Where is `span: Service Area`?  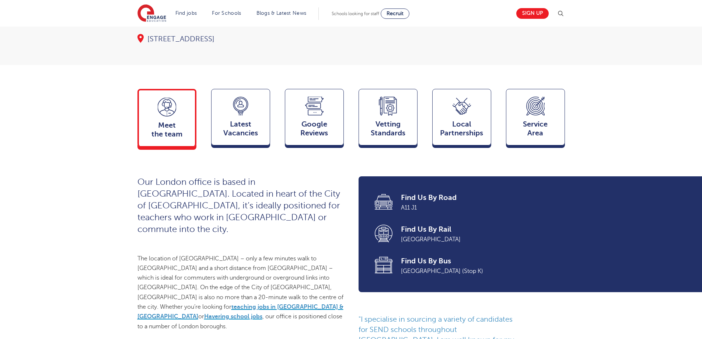
span: Service Area is located at coordinates (535, 129).